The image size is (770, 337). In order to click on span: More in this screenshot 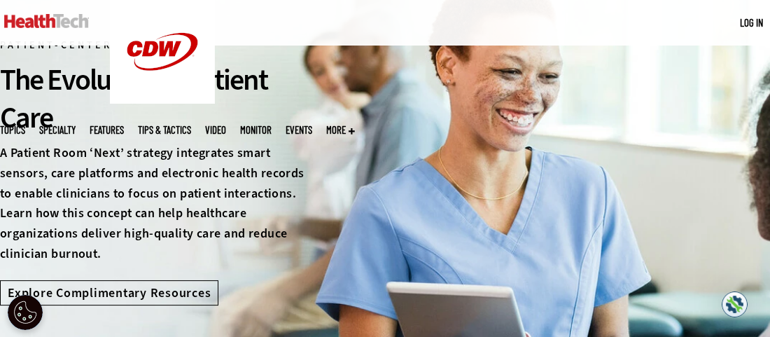, I will do `click(340, 129)`.